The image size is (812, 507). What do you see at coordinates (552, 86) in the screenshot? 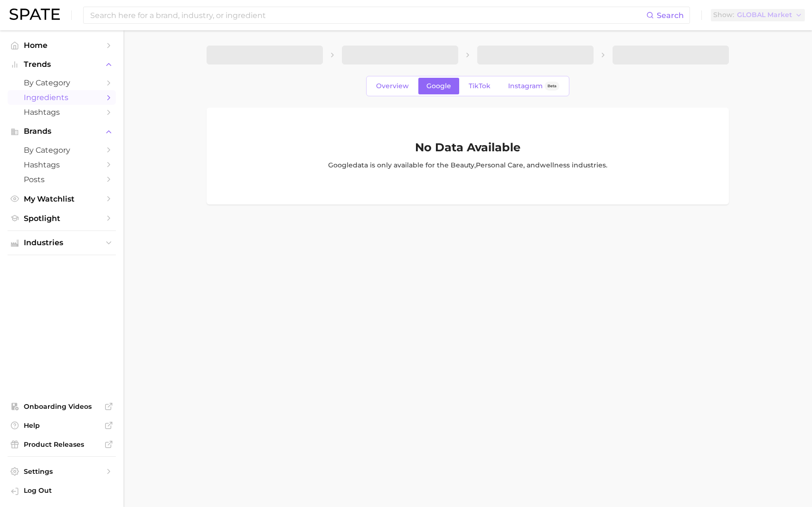
I see `span: Beta` at bounding box center [552, 86].